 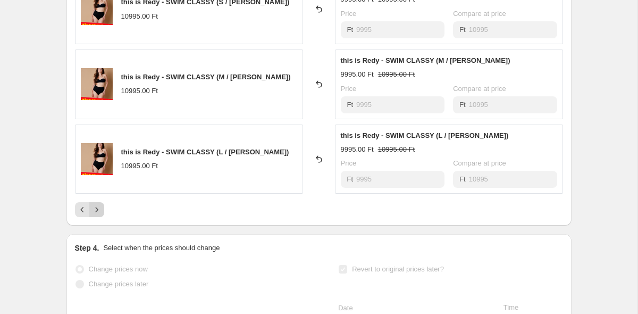 I want to click on button: Previous, so click(x=82, y=210).